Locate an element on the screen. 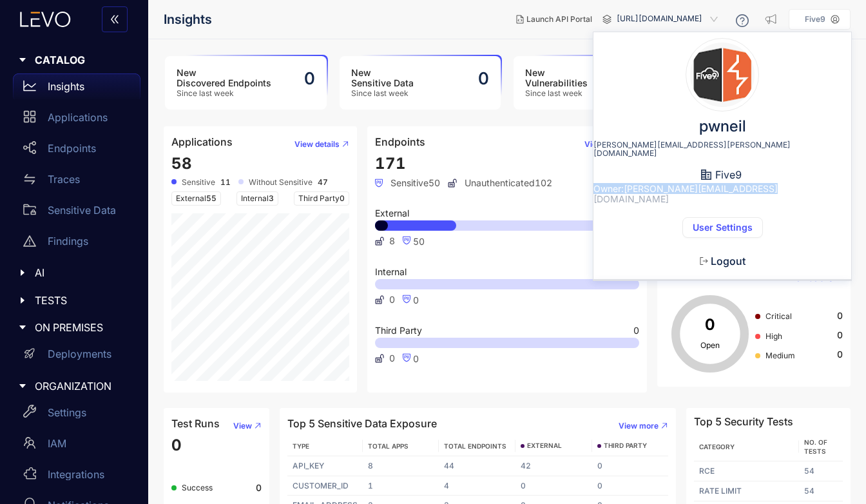 The image size is (866, 504). h3: New Discovered Endpoints is located at coordinates (224, 78).